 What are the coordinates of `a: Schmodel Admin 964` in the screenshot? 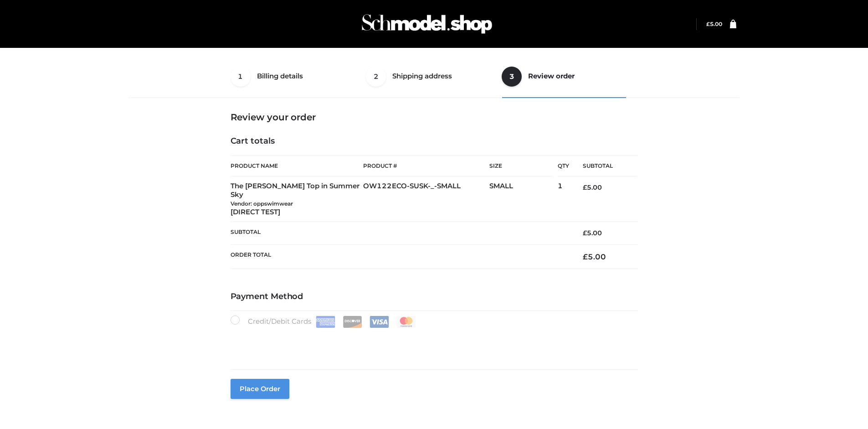 It's located at (427, 24).